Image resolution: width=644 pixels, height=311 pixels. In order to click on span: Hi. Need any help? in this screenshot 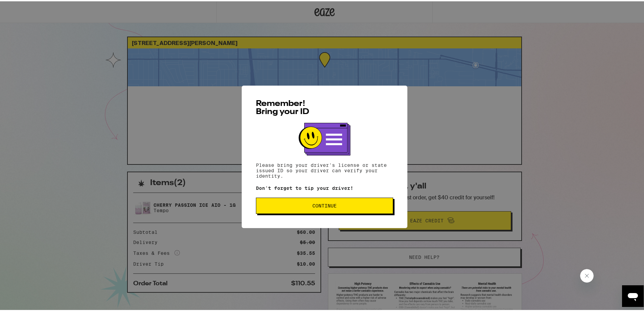, I will do `click(26, 7)`.